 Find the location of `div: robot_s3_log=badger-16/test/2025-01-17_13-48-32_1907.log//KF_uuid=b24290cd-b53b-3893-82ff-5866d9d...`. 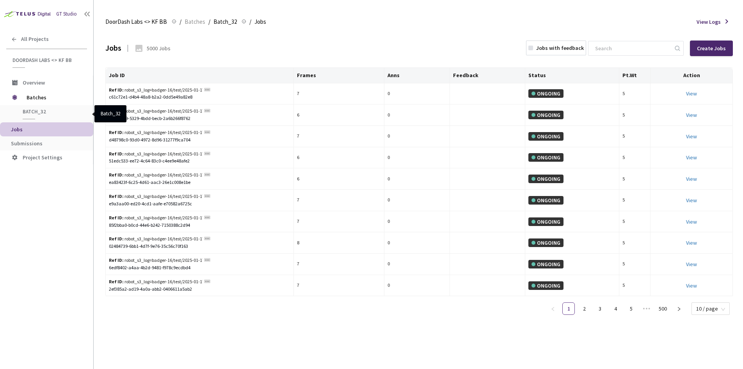

div: robot_s3_log=badger-16/test/2025-01-17_13-48-32_1907.log//KF_uuid=b24290cd-b53b-3893-82ff-5866d9d... is located at coordinates (156, 111).